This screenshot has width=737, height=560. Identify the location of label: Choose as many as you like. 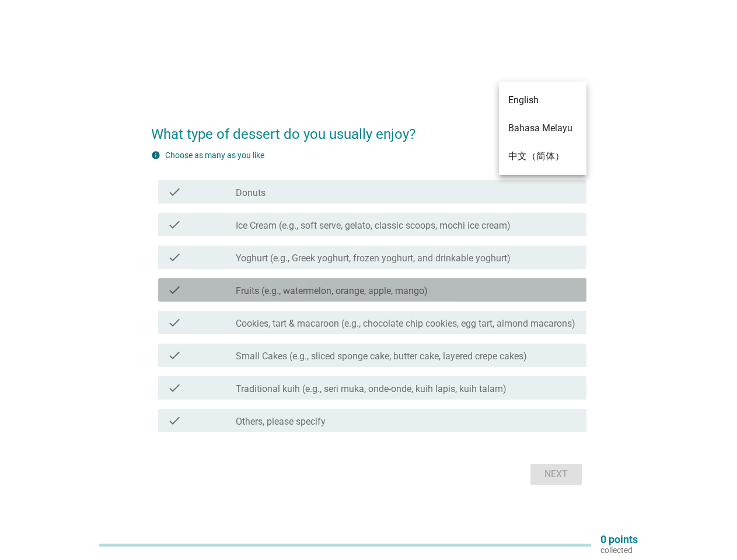
(215, 155).